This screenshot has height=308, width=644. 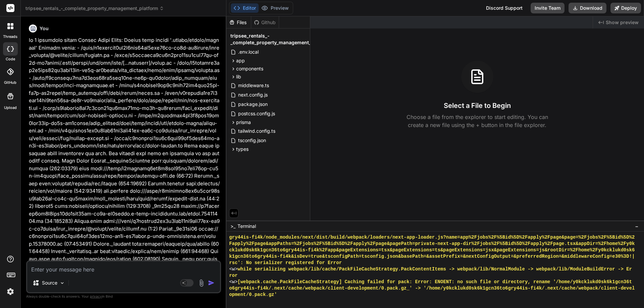 I want to click on span: cklukd0sk6k1gcn36to6gry44is-fi4k%2Fapp&pageExtensions=tsx&pageExtensions=ts&pageExtensions=jsx&pa..., so click(x=431, y=250).